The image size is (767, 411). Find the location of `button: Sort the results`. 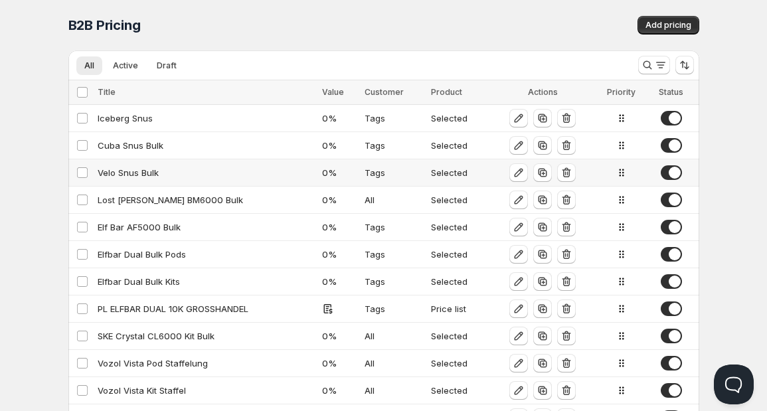

button: Sort the results is located at coordinates (684, 65).